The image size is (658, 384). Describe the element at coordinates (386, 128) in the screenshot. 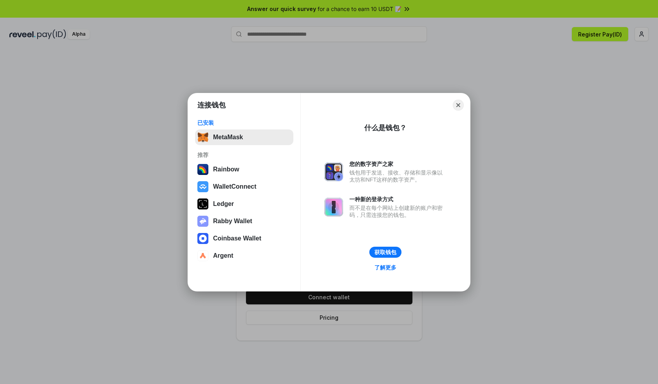

I see `div: 什么是钱包？` at that location.